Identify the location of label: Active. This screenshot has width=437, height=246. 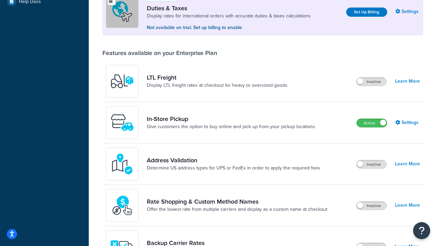
(371, 123).